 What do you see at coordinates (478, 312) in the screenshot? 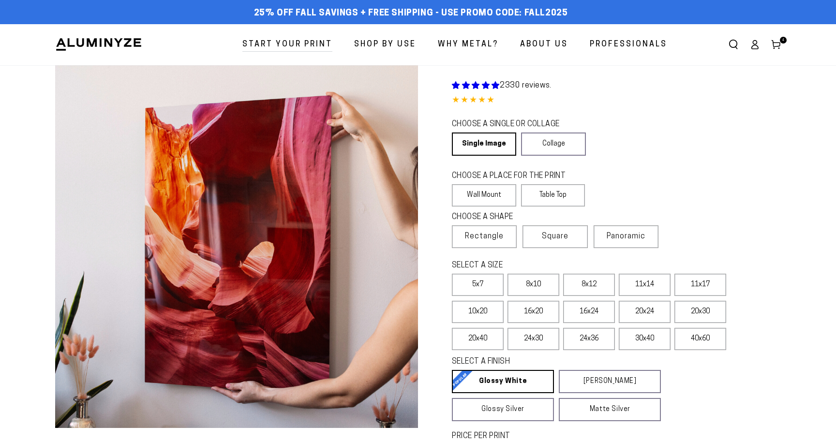
I see `label: 10x20` at bounding box center [478, 312].